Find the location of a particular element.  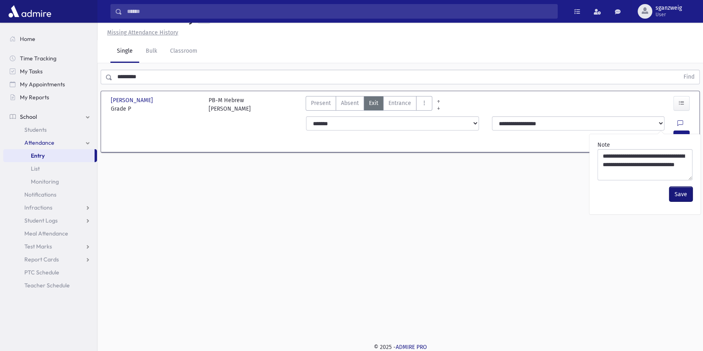

a: Classroom is located at coordinates (183, 52).